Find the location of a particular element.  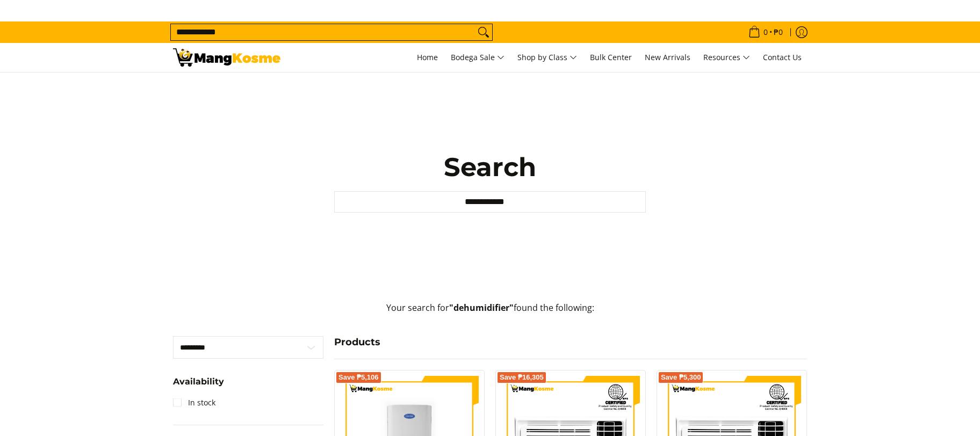

a: Home is located at coordinates (427, 58).